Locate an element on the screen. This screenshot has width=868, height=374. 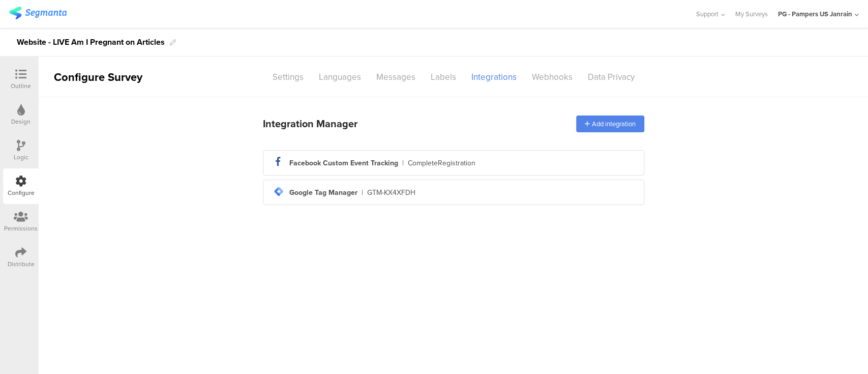
div: Integration Manager is located at coordinates (310, 123).